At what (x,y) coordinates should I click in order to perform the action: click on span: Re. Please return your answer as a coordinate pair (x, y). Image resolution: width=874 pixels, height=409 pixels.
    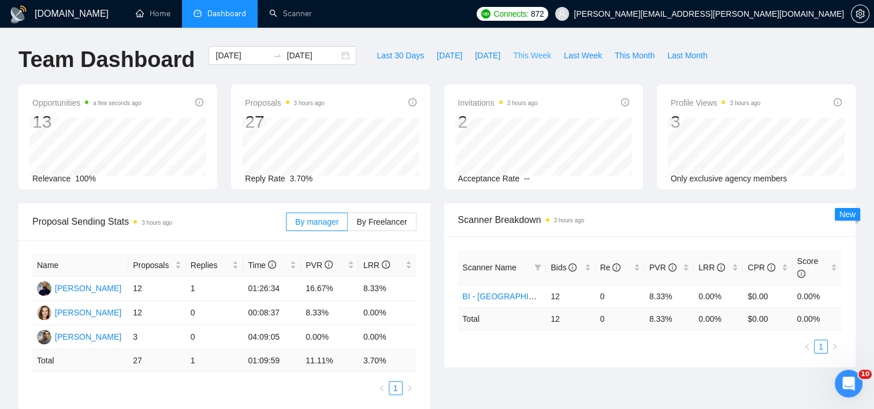
    Looking at the image, I should click on (611, 268).